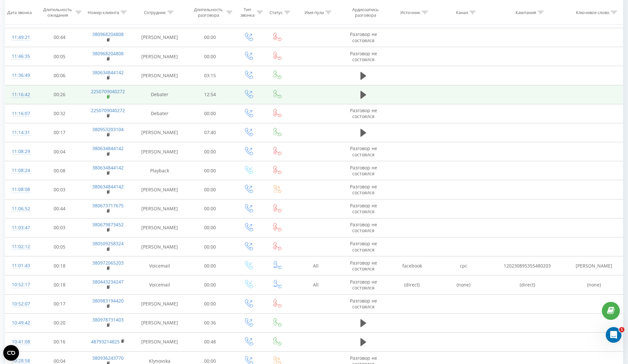  Describe the element at coordinates (59, 95) in the screenshot. I see `td: 00:26` at that location.